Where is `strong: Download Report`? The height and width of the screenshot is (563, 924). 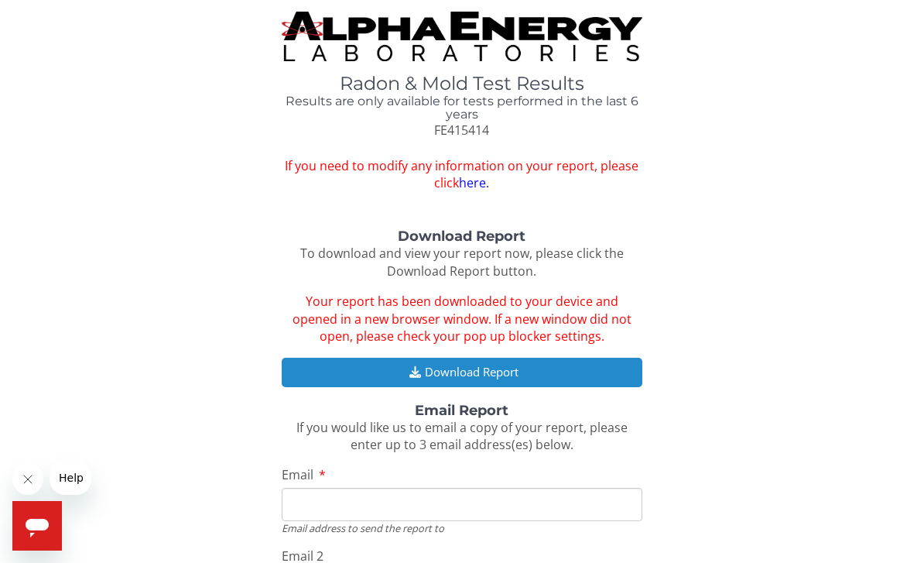
strong: Download Report is located at coordinates (461, 236).